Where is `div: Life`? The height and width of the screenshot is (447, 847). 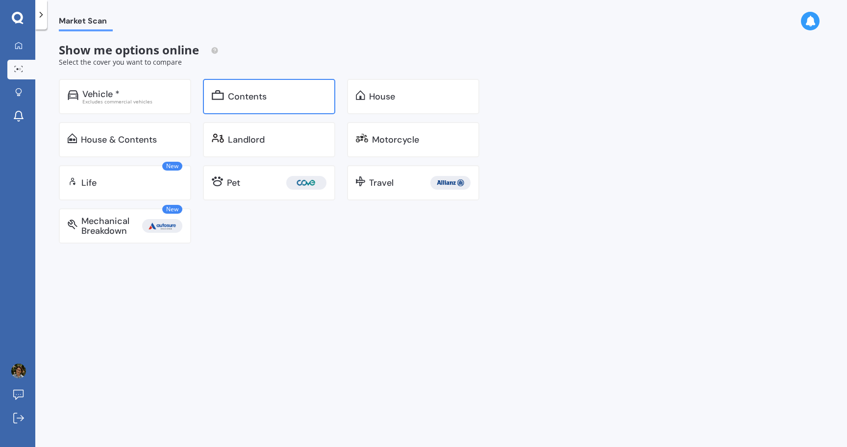
div: Life is located at coordinates (89, 183).